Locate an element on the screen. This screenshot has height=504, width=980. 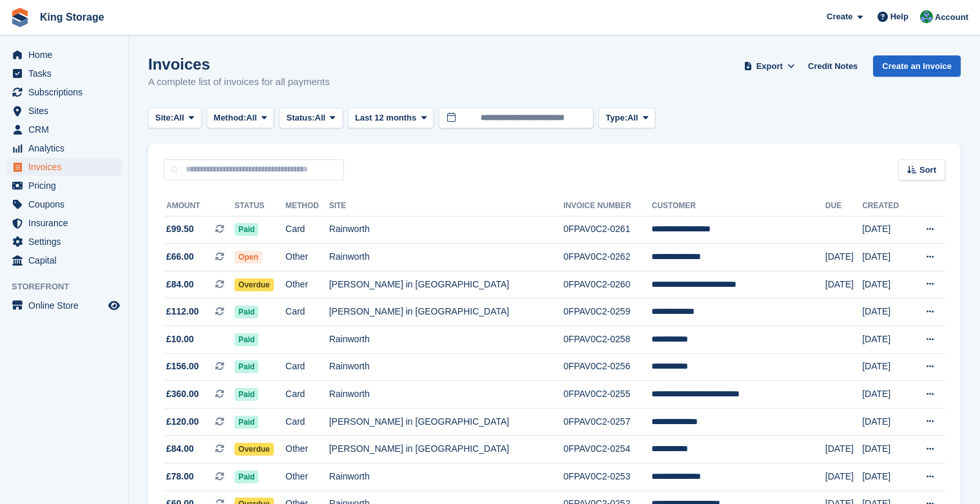
span: Coupons is located at coordinates (67, 205).